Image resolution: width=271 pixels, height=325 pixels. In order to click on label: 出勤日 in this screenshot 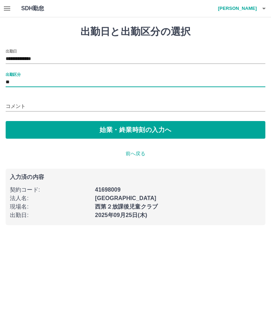, I will do `click(11, 51)`.